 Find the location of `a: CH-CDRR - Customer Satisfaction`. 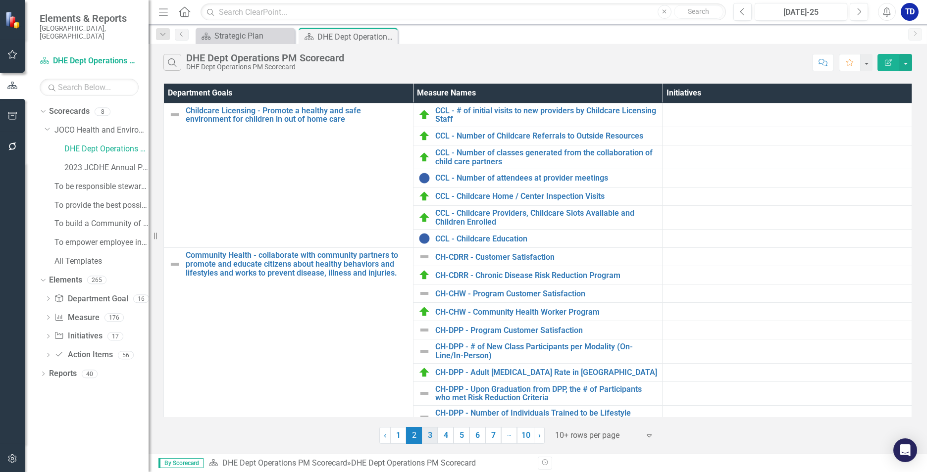

a: CH-CDRR - Customer Satisfaction is located at coordinates (546, 257).